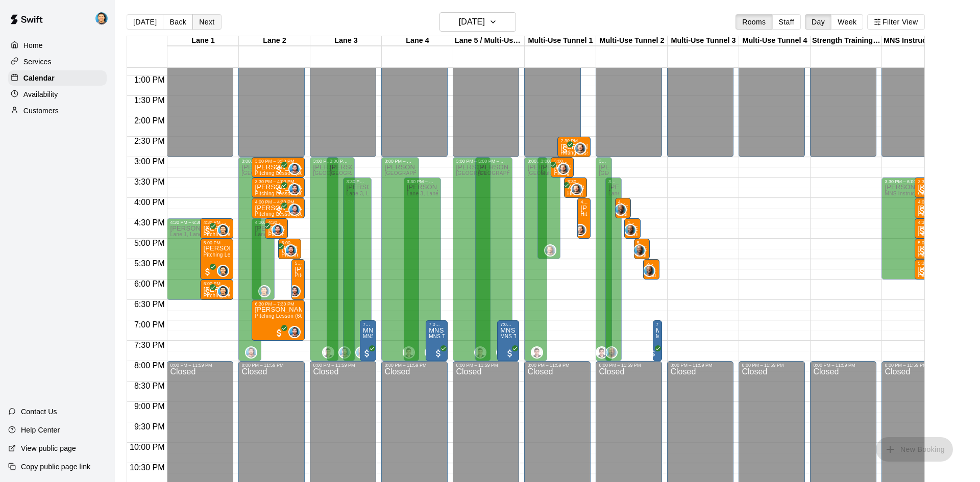 The height and width of the screenshot is (482, 980). I want to click on a: Availability, so click(57, 94).